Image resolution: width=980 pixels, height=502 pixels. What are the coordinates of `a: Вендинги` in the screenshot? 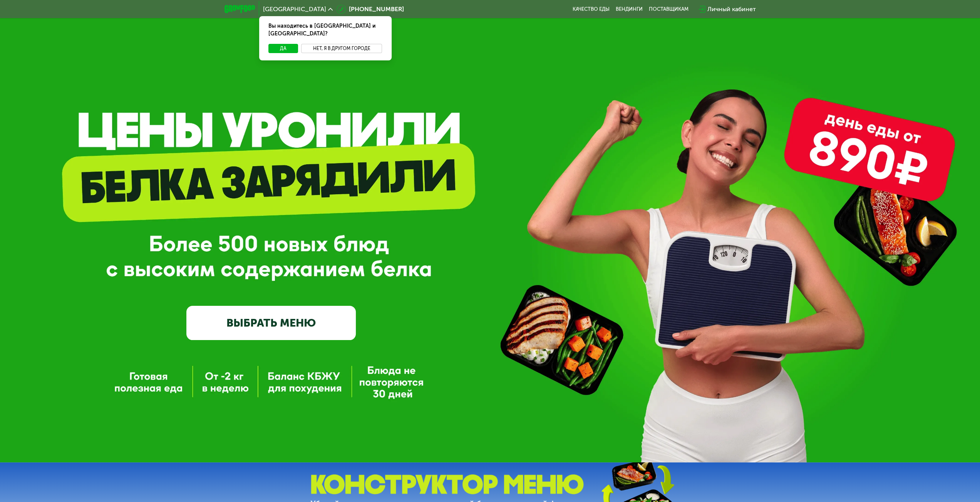 It's located at (629, 9).